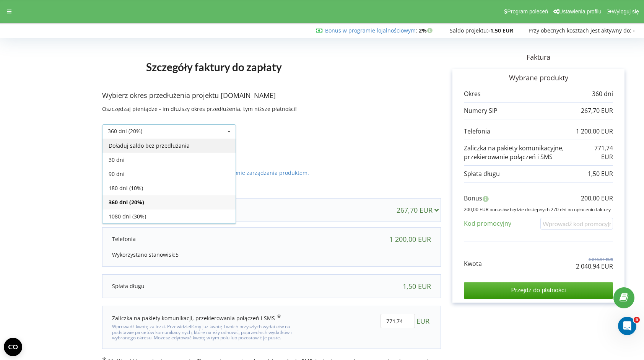 The width and height of the screenshot is (644, 360). I want to click on div: 180 dni (10%), so click(169, 188).